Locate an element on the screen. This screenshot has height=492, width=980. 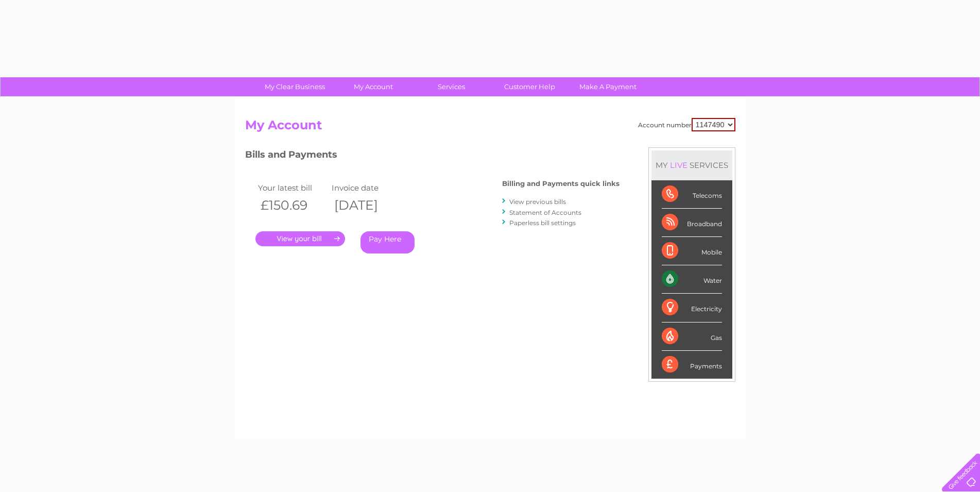
a: Services is located at coordinates (451, 86).